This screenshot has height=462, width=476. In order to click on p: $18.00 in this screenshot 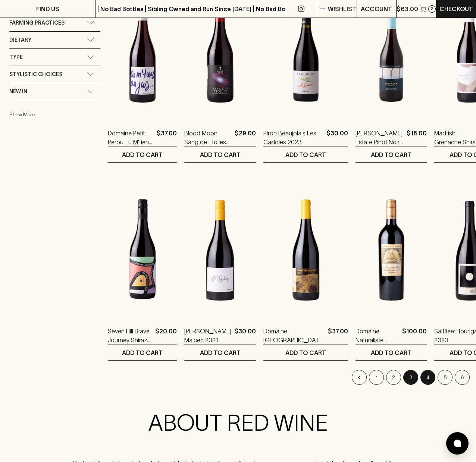, I will do `click(416, 138)`.